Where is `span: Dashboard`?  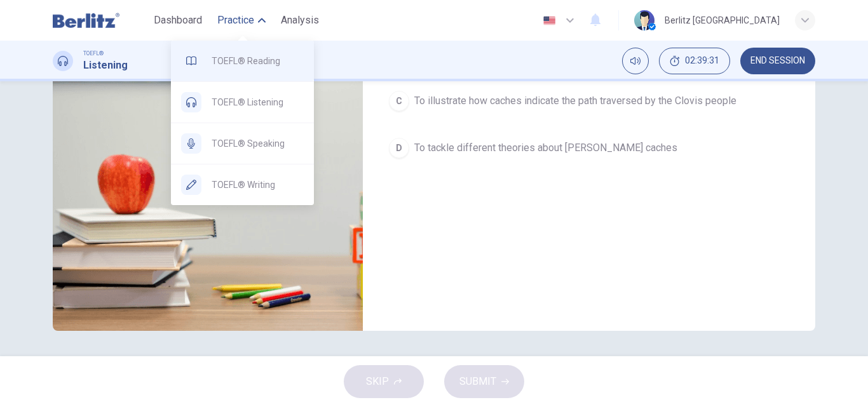
span: Dashboard is located at coordinates (178, 20).